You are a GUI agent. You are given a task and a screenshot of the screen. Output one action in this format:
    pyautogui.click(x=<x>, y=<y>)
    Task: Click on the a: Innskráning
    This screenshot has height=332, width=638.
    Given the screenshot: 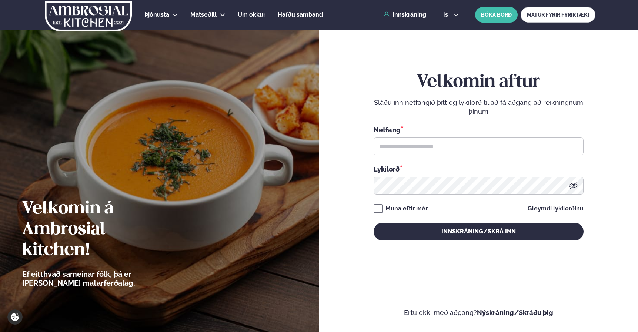 What is the action you would take?
    pyautogui.click(x=405, y=15)
    